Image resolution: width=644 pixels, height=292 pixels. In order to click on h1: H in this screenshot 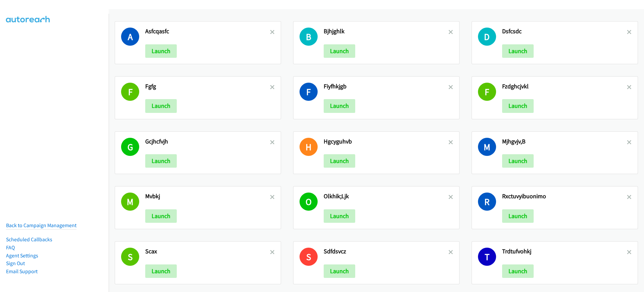, I will do `click(309, 147)`.